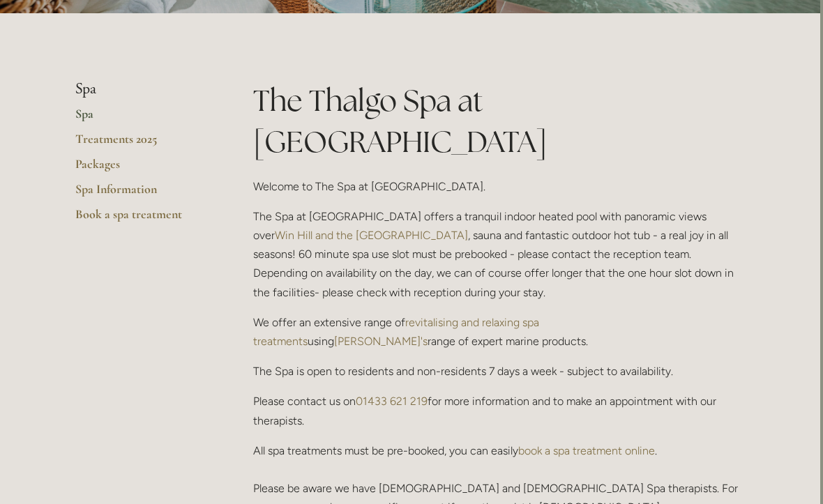 The height and width of the screenshot is (504, 823). What do you see at coordinates (498, 332) in the screenshot?
I see `p: We offer an extensive range of using range of expert marine products.` at bounding box center [498, 332].